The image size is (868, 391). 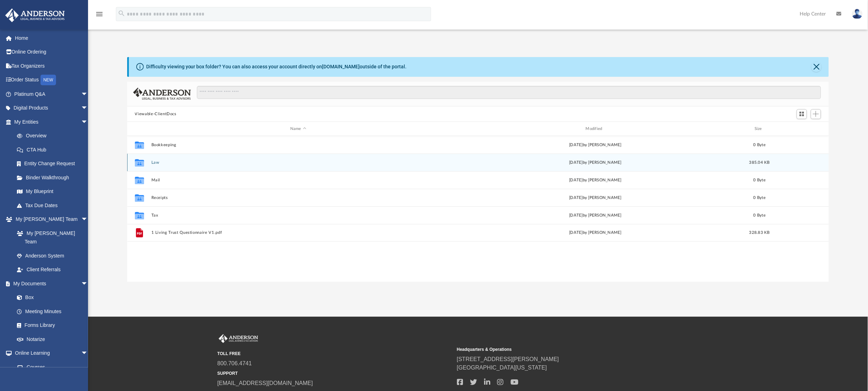 What do you see at coordinates (53, 270) in the screenshot?
I see `a: Client Referrals` at bounding box center [53, 270].